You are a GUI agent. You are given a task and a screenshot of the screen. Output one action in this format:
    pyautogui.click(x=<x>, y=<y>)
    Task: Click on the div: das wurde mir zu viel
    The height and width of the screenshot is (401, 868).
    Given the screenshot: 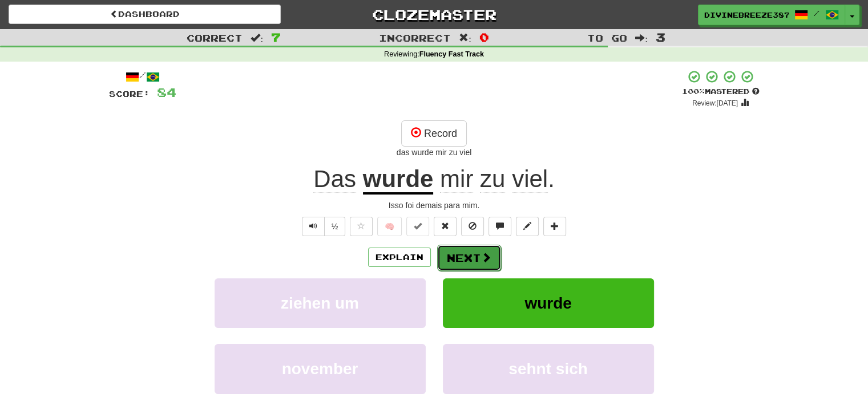 What is the action you would take?
    pyautogui.click(x=434, y=153)
    